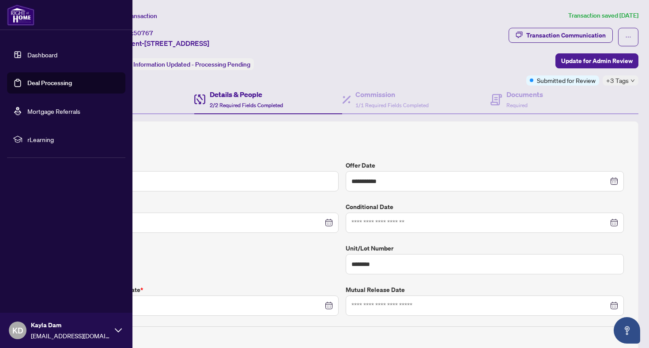 This screenshot has height=348, width=649. What do you see at coordinates (342, 143) in the screenshot?
I see `h2: Trade Details` at bounding box center [342, 143].